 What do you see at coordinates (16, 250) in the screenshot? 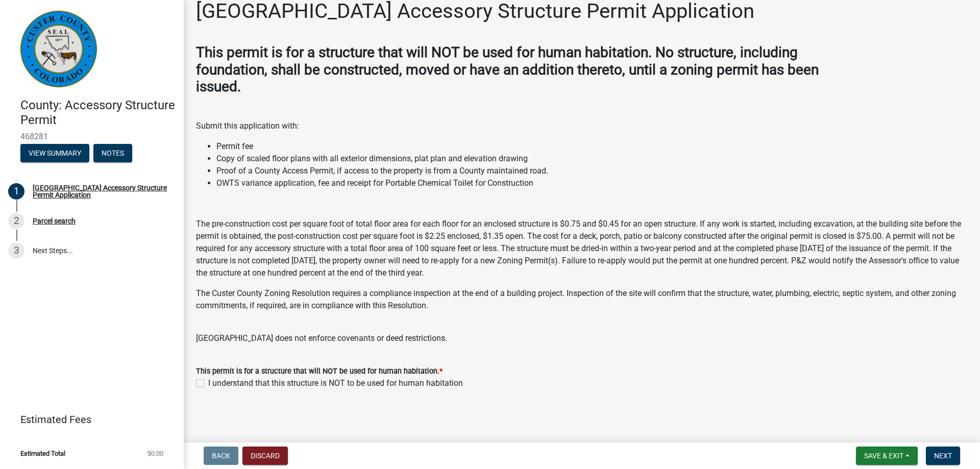
I see `div: 3` at bounding box center [16, 250].